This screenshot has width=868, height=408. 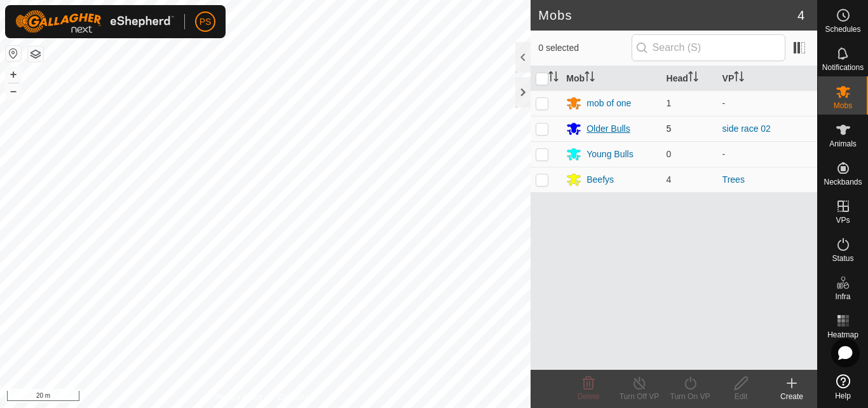 I want to click on button: Map Layers, so click(x=35, y=54).